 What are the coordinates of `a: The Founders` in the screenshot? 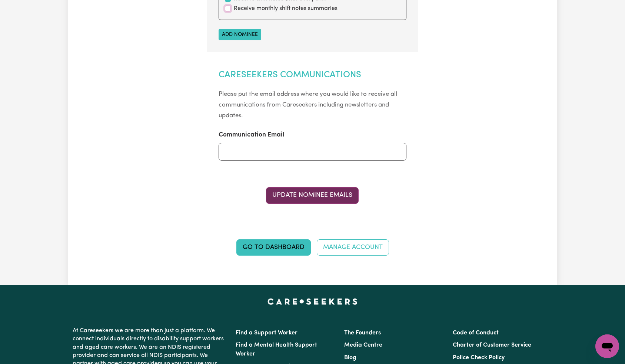 It's located at (362, 333).